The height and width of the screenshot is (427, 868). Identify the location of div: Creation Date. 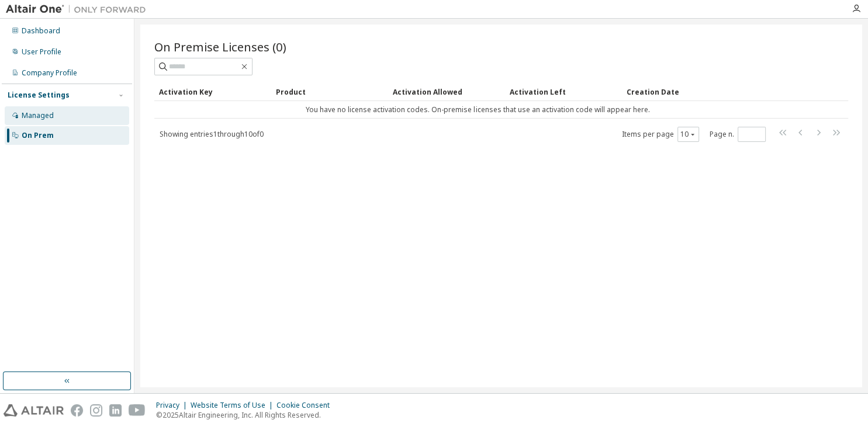
(711, 92).